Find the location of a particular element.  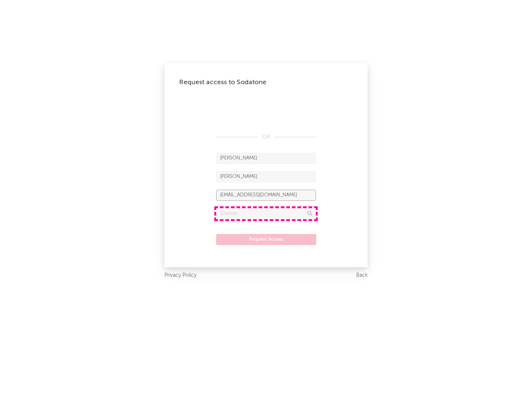

input: Last Name is located at coordinates (266, 177).